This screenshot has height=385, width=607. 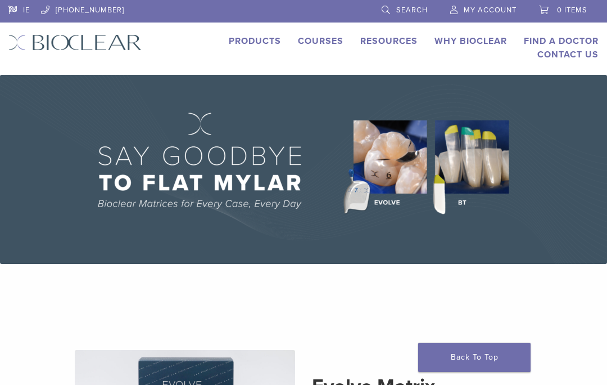 What do you see at coordinates (255, 41) in the screenshot?
I see `a: Products` at bounding box center [255, 41].